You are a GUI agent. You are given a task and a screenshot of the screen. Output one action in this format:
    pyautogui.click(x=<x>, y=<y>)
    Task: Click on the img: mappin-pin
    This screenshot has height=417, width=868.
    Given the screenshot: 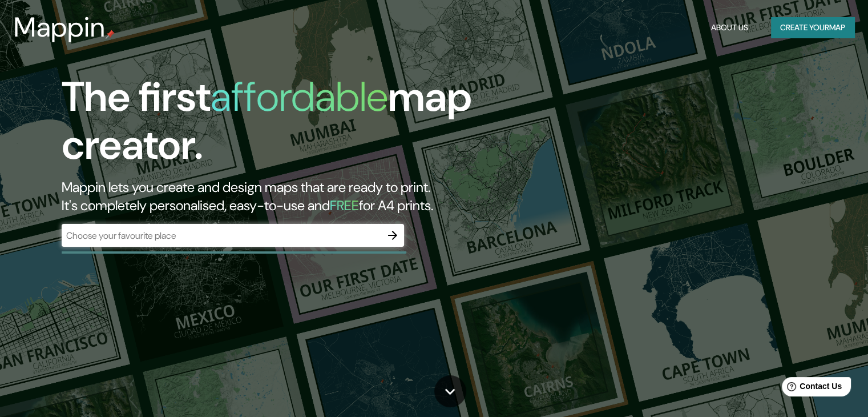 What is the action you would take?
    pyautogui.click(x=110, y=34)
    